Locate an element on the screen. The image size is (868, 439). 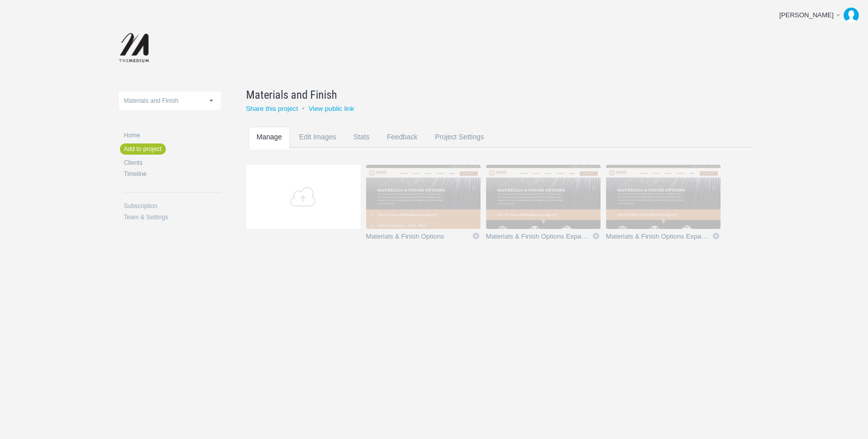
a: Home is located at coordinates (173, 135).